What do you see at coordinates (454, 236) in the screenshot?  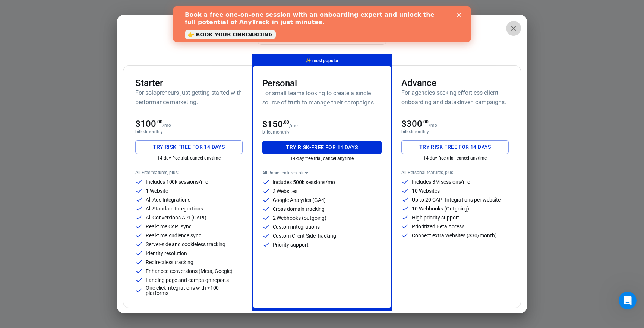 I see `p: Connect extra websites ($30/month)` at bounding box center [454, 236].